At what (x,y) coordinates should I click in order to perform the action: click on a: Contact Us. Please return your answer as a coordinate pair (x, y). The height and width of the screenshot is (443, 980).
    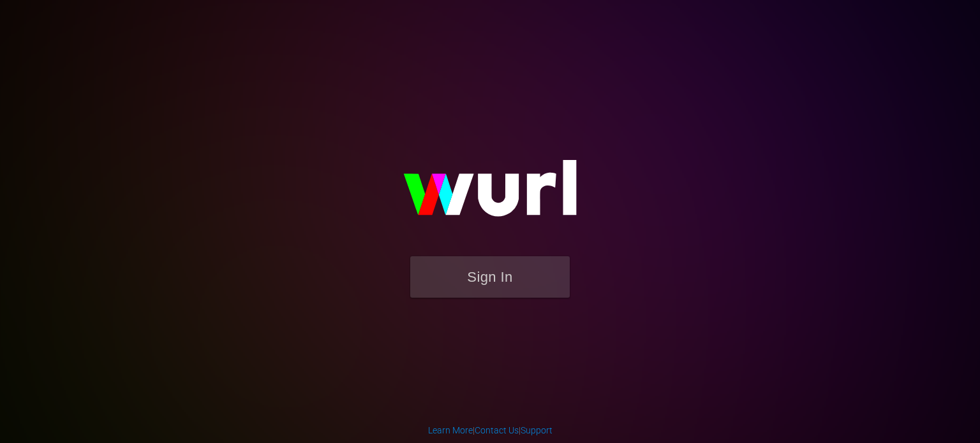
    Looking at the image, I should click on (496, 431).